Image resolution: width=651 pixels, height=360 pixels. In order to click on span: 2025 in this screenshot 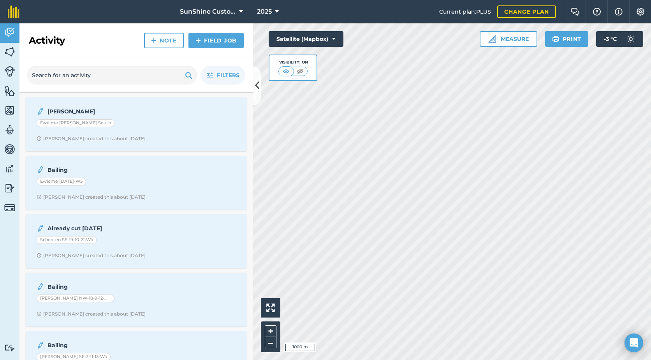, I will do `click(264, 12)`.